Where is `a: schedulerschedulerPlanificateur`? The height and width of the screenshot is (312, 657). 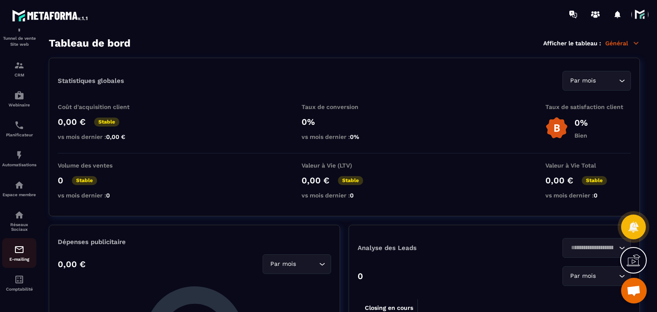
a: schedulerschedulerPlanificateur is located at coordinates (19, 129).